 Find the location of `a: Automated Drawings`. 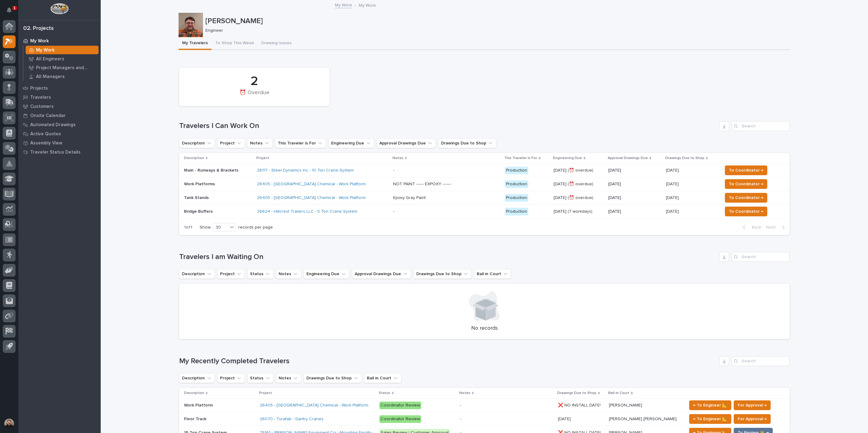

a: Automated Drawings is located at coordinates (59, 125).